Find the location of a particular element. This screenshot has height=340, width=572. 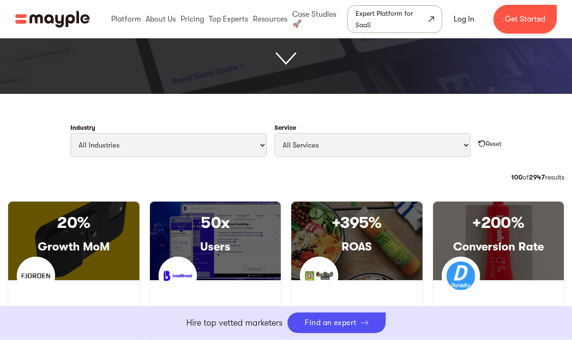

label: Service is located at coordinates (373, 128).